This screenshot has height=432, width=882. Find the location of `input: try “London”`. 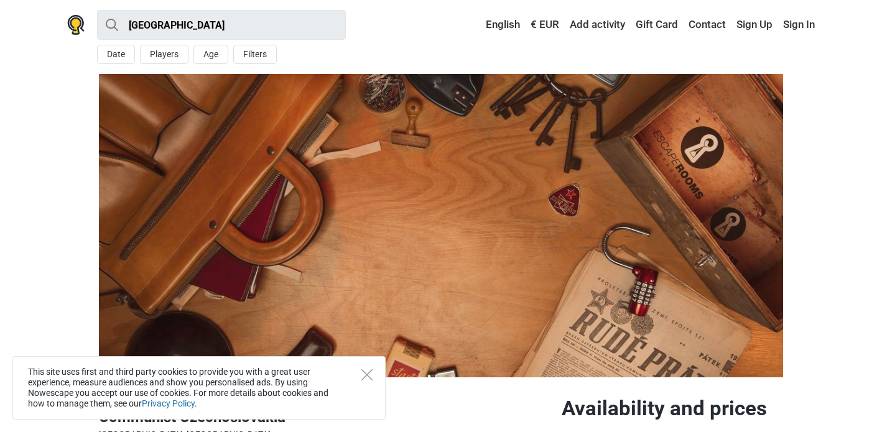

input: try “London” is located at coordinates (221, 25).